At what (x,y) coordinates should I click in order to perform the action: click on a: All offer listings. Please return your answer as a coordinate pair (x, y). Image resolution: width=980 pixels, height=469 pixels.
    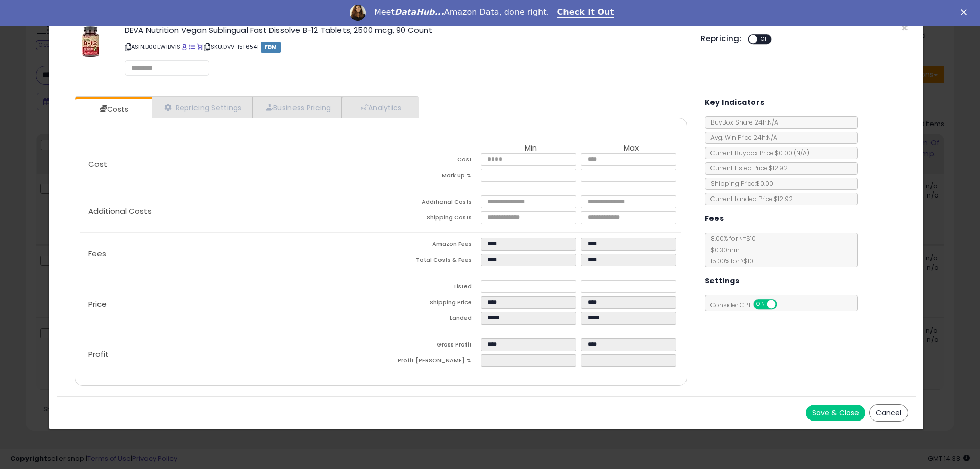
    Looking at the image, I should click on (192, 47).